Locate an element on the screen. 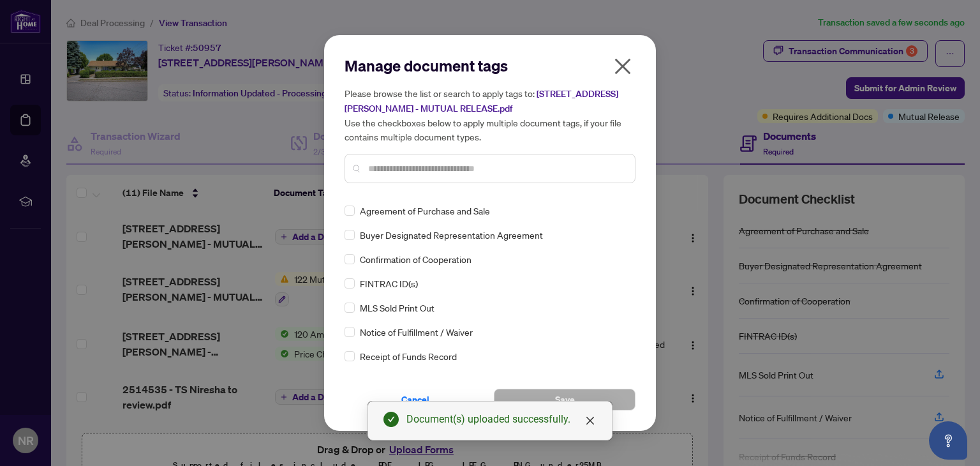 This screenshot has height=466, width=980. button: Cancel is located at coordinates (415, 400).